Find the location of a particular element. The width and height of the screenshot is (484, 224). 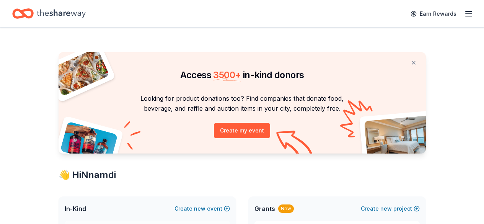

span: 3500 + is located at coordinates (227, 75).